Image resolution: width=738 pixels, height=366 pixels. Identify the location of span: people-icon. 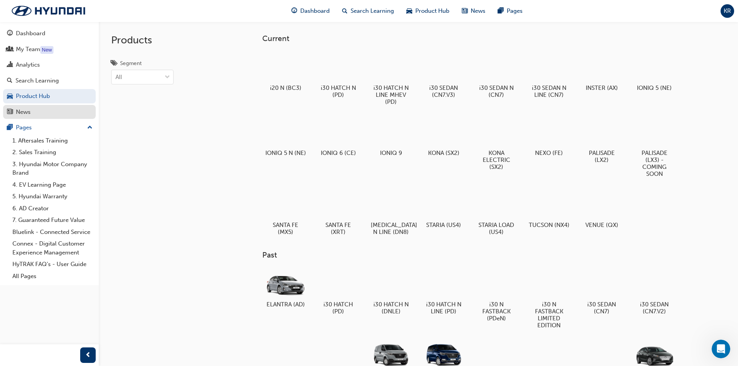
(10, 50).